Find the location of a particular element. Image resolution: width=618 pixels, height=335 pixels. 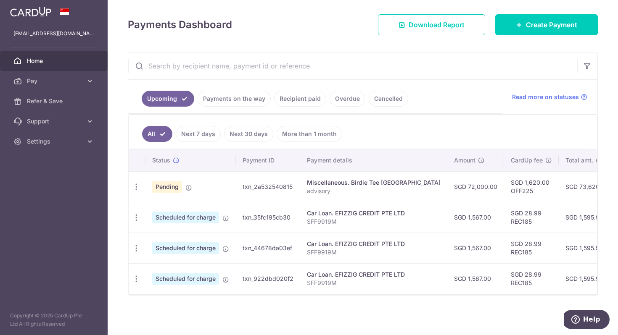

a: Payments on the way is located at coordinates (234, 99).